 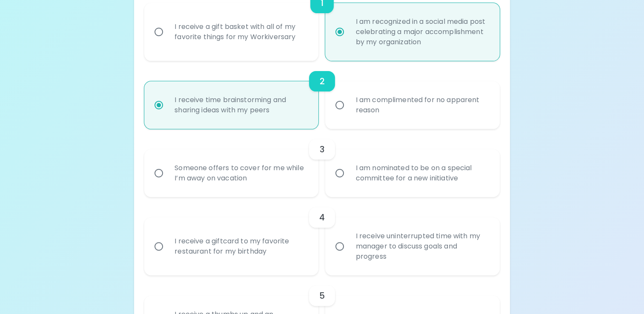 What do you see at coordinates (322, 218) in the screenshot?
I see `h6: 4` at bounding box center [322, 218].